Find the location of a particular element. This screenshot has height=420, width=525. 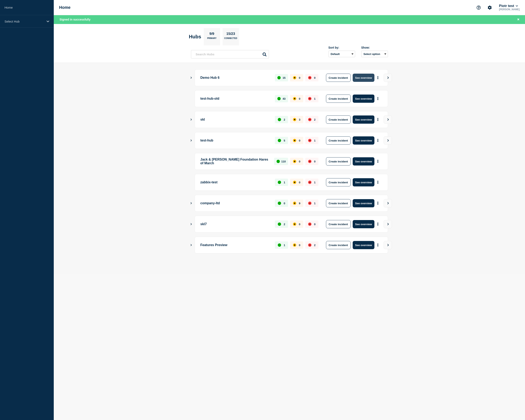

button: Select option is located at coordinates (374, 54).